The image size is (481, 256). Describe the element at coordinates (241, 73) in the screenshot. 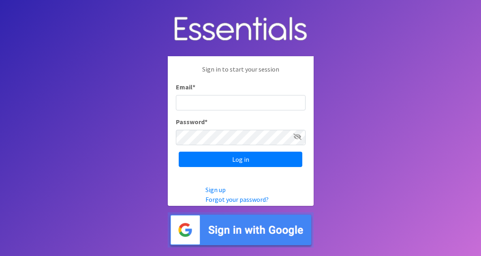

I see `p: Sign in to start your session` at that location.